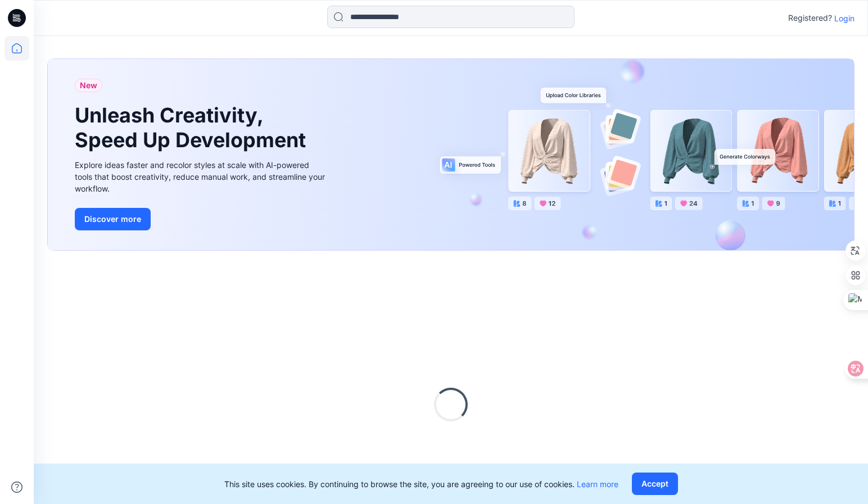 The width and height of the screenshot is (868, 504). What do you see at coordinates (193, 128) in the screenshot?
I see `h1: Unleash Creativity, Speed Up Development` at bounding box center [193, 128].